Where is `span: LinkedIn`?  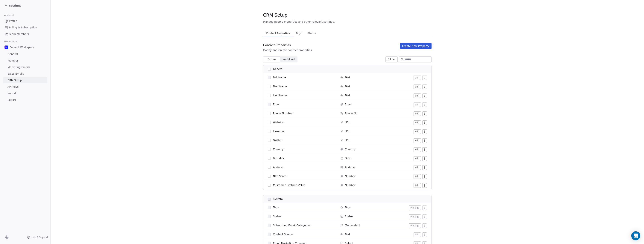
span: LinkedIn is located at coordinates (278, 131).